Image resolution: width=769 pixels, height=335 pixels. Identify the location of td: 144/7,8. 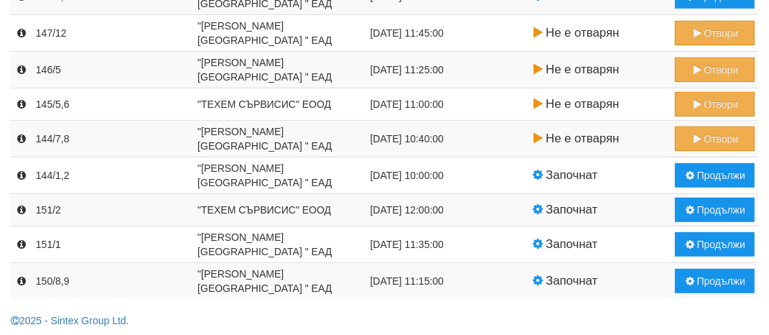
(113, 139).